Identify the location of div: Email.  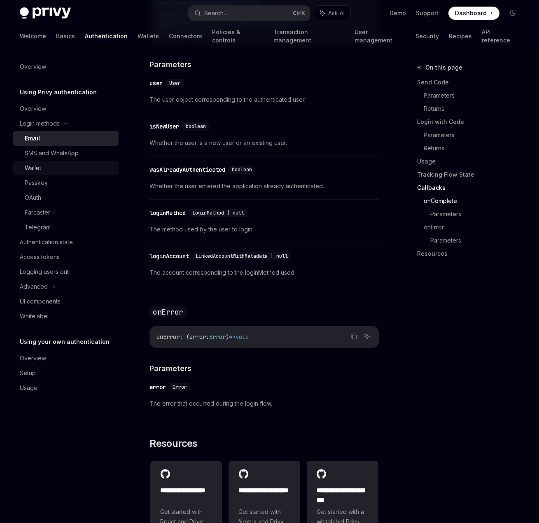
(32, 138).